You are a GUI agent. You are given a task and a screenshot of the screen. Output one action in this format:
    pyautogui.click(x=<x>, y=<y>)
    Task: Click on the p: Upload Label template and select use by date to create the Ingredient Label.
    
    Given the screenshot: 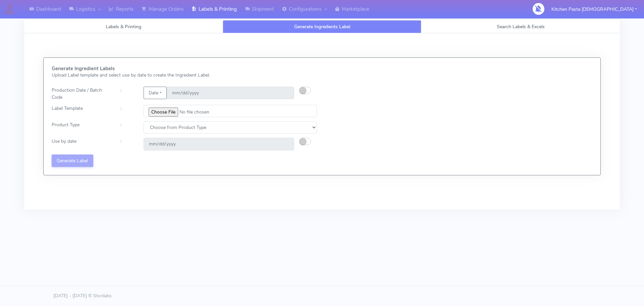 What is the action you would take?
    pyautogui.click(x=184, y=75)
    